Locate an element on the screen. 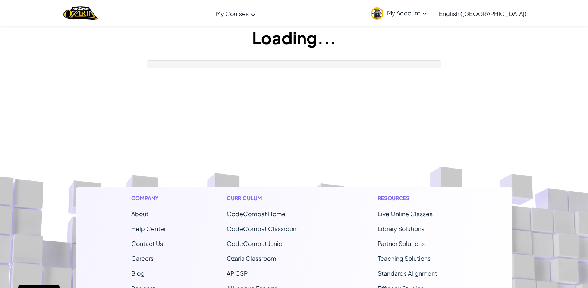 The image size is (588, 288). span: My Account is located at coordinates (407, 13).